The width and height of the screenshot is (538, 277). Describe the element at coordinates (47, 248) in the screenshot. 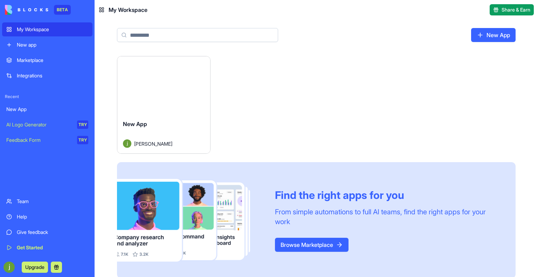

I see `a: Get Started` at that location.